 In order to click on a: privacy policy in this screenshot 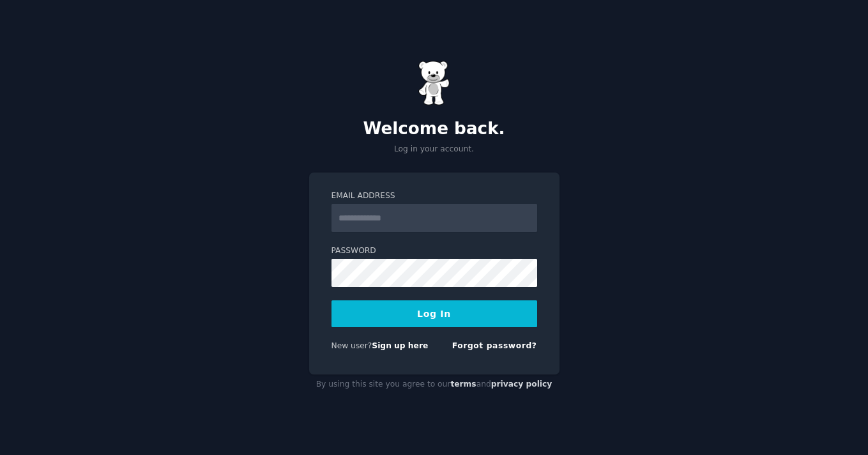, I will do `click(522, 384)`.